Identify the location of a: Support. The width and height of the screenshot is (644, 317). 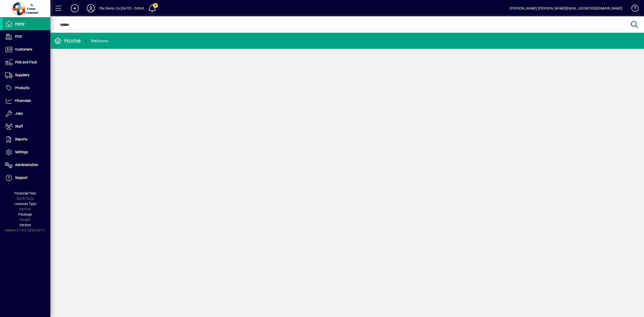
(26, 178).